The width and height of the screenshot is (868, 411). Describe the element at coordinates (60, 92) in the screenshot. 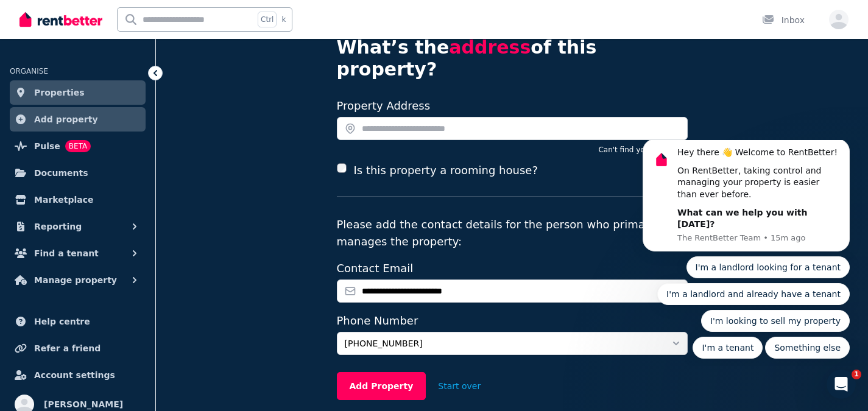

I see `span: Properties` at that location.